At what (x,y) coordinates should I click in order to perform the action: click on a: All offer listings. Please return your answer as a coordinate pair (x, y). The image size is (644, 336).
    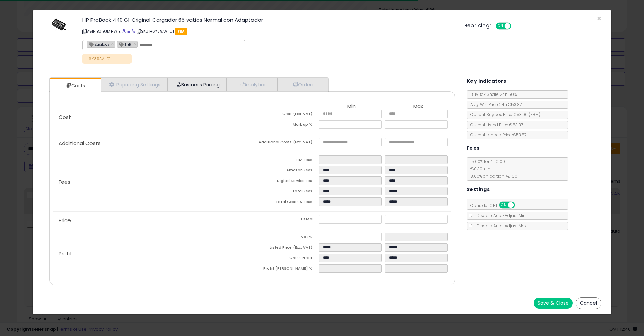
    Looking at the image, I should click on (128, 31).